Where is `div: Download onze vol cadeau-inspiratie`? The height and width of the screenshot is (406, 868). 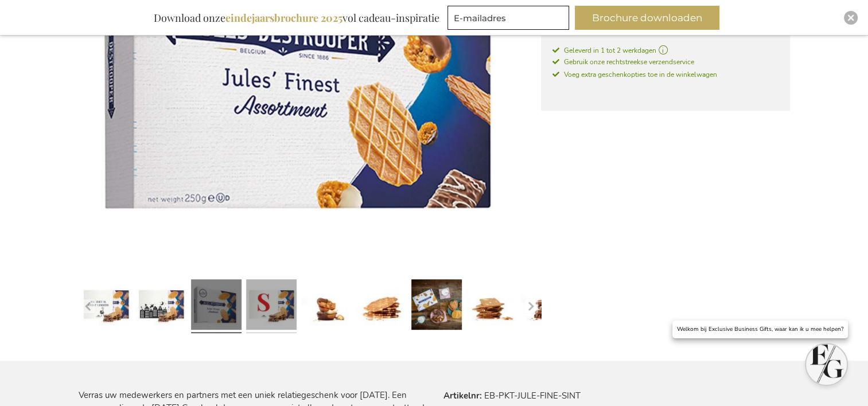 div: Download onze vol cadeau-inspiratie is located at coordinates (297, 18).